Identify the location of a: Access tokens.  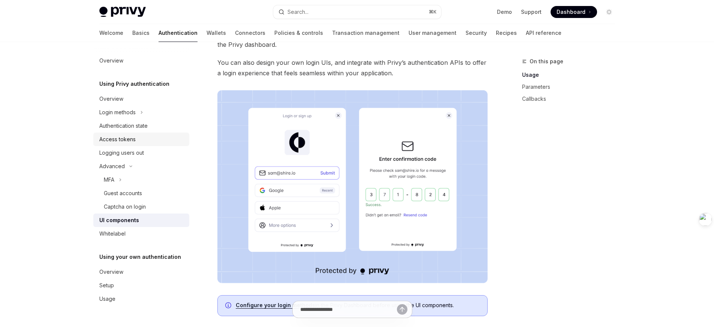
(141, 139).